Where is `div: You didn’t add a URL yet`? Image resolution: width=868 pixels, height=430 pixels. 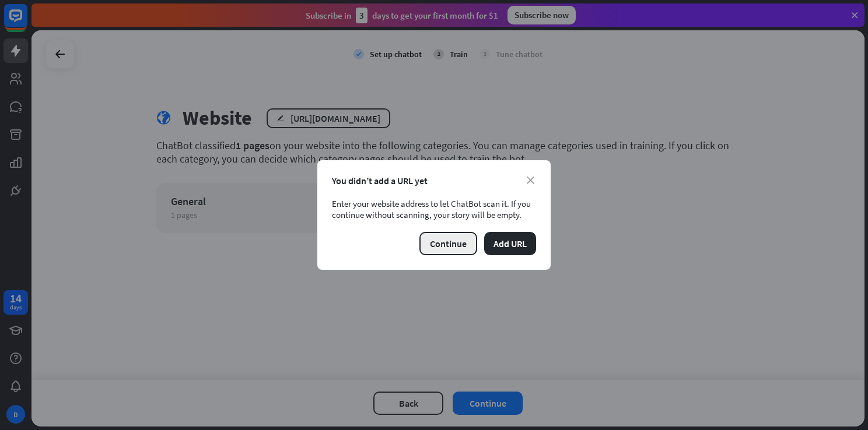
div: You didn’t add a URL yet is located at coordinates (434, 180).